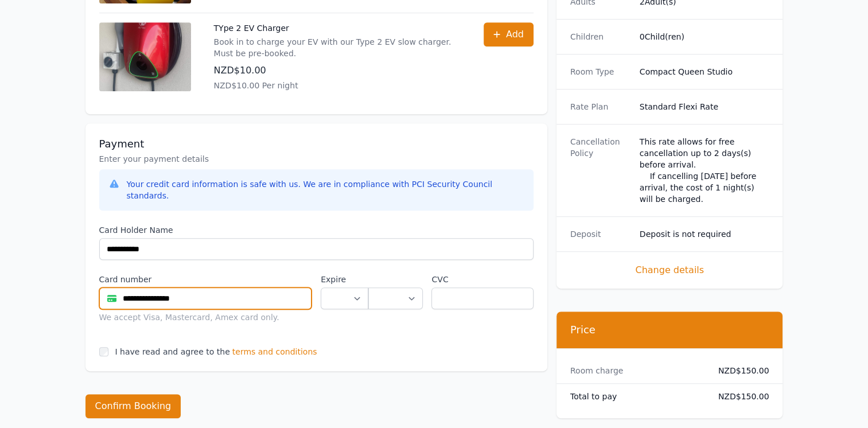  Describe the element at coordinates (337, 70) in the screenshot. I see `p: NZD$10.00` at that location.